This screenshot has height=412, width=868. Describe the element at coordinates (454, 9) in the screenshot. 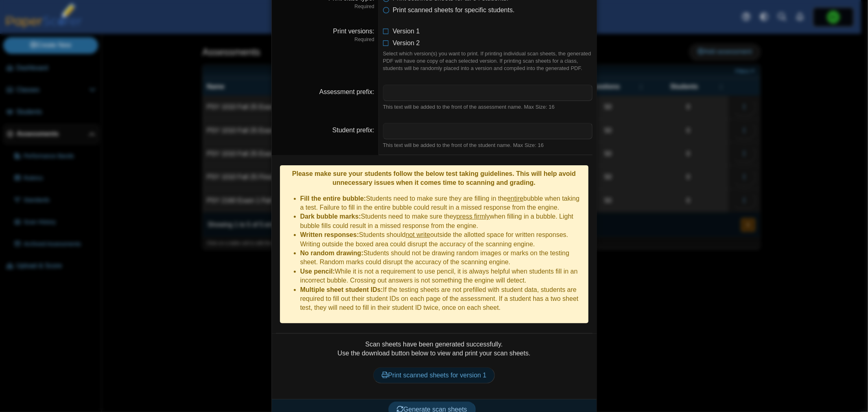

I see `span: Print scanned sheets for specific students.` at that location.